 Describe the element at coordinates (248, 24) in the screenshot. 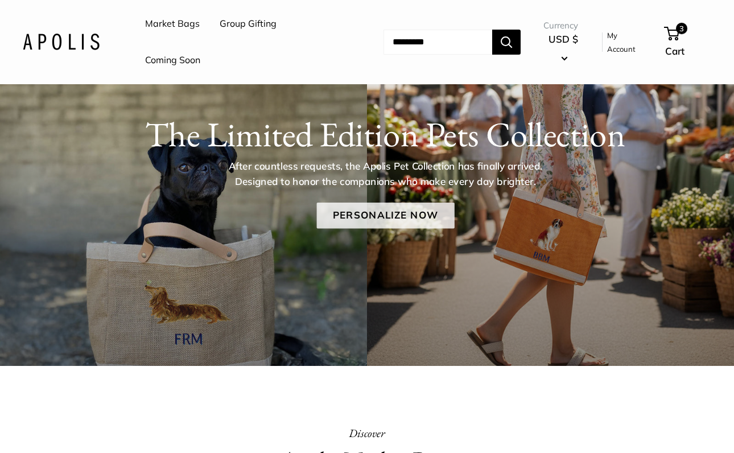

I see `a: Group Gifting` at that location.